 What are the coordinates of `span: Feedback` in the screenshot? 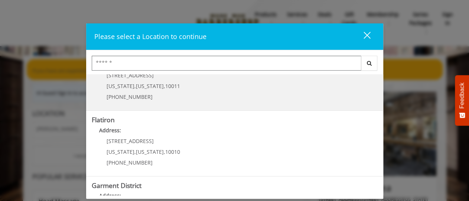 It's located at (462, 95).